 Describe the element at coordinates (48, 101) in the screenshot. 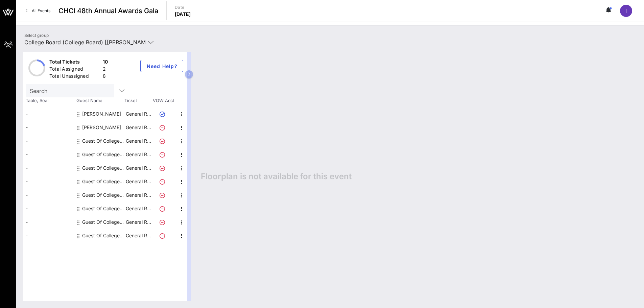

I see `span: Table, Seat` at that location.